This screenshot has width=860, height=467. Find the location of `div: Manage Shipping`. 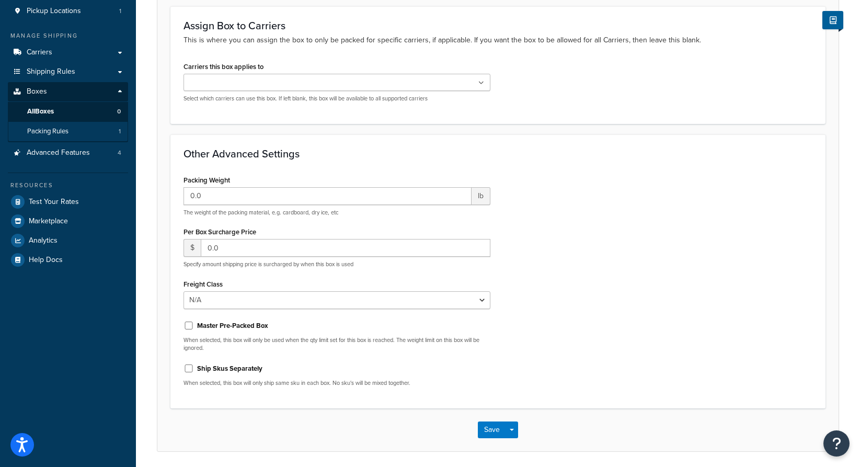

div: Manage Shipping is located at coordinates (68, 36).